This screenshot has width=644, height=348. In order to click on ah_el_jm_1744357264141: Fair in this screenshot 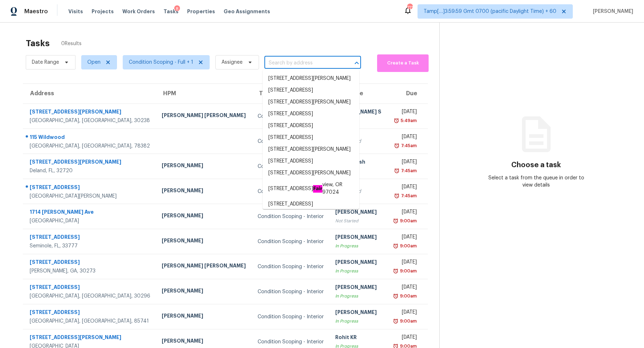, I will do `click(318, 188)`.